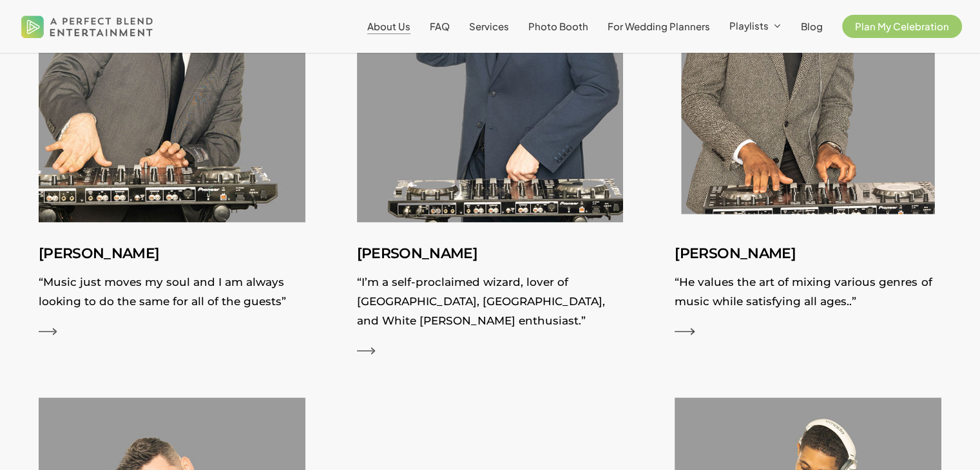 This screenshot has height=470, width=980. I want to click on span: About Us, so click(389, 26).